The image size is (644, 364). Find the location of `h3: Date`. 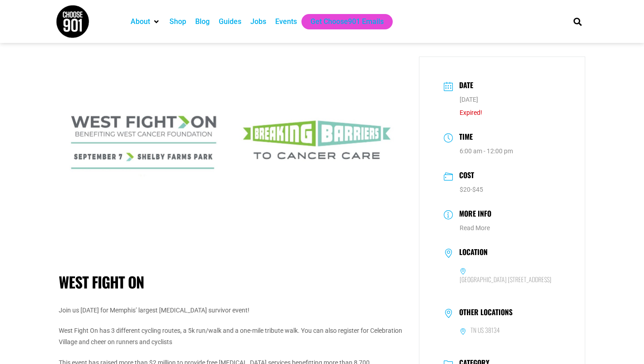

h3: Date is located at coordinates (464, 86).